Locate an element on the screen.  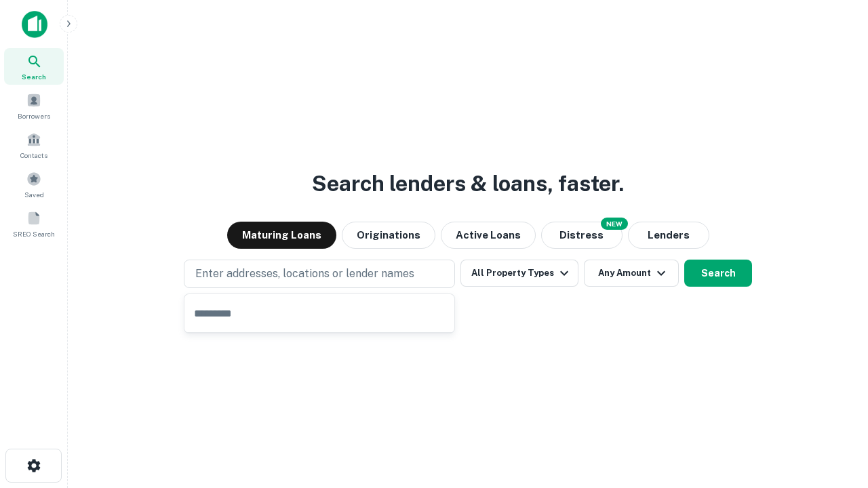
span: Search is located at coordinates (34, 76).